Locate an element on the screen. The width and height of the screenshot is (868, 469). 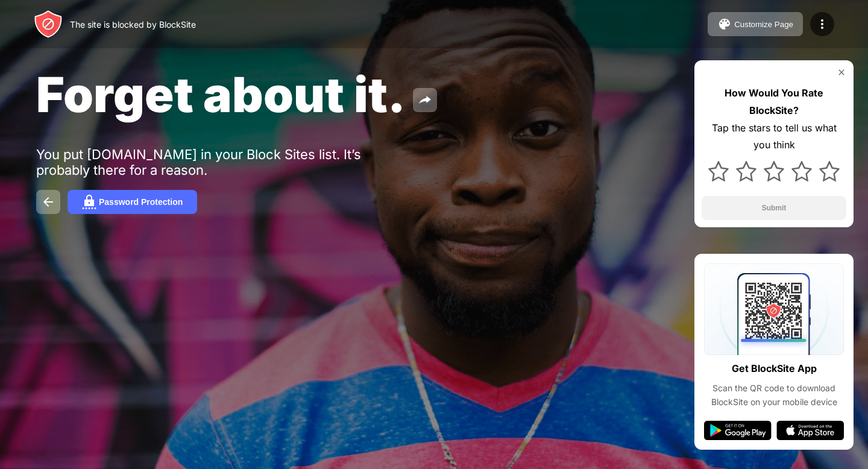
div: How Would You Rate BlockSite? is located at coordinates (774, 102).